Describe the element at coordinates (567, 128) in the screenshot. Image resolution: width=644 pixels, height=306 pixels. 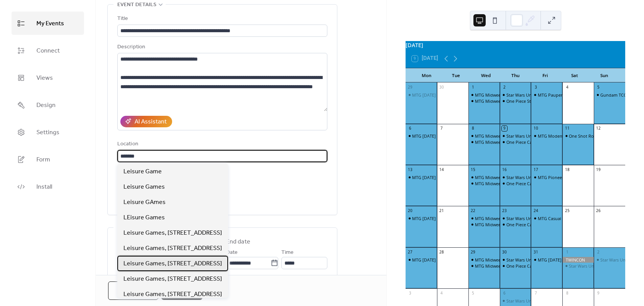
I see `div: 11` at that location.